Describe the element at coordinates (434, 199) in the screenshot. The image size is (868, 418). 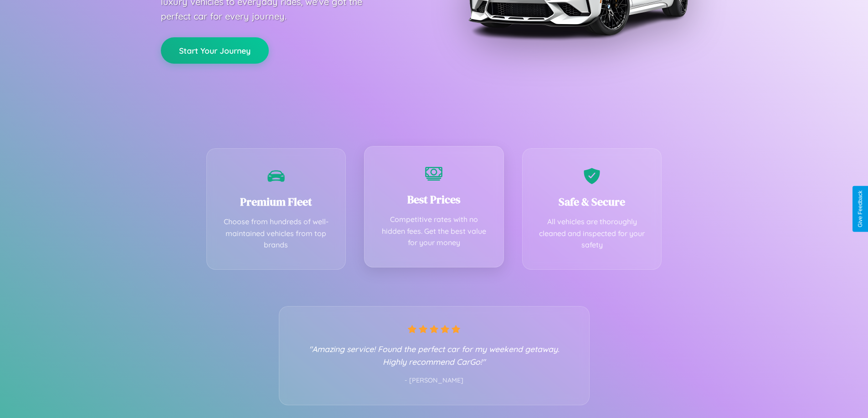
I see `h3: Best Prices` at that location.